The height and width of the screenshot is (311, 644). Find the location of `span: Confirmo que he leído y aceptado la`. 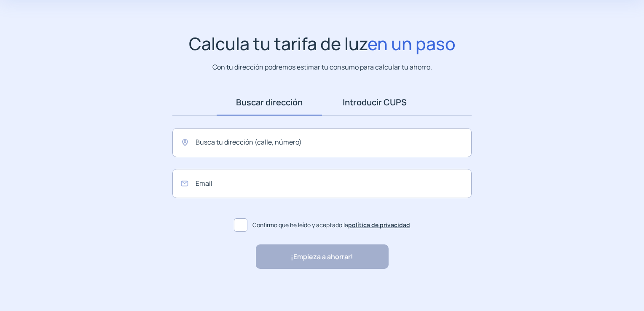

span: Confirmo que he leído y aceptado la is located at coordinates (331, 225).